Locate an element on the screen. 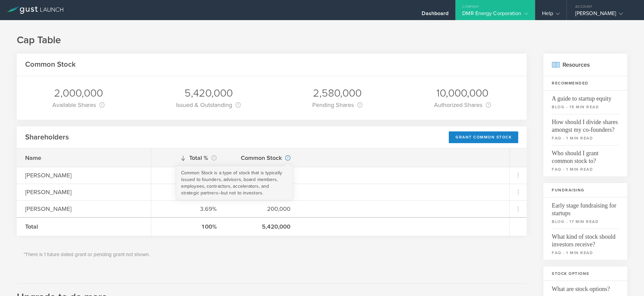 Image resolution: width=644 pixels, height=296 pixels. div: 48.71% is located at coordinates (188, 176).